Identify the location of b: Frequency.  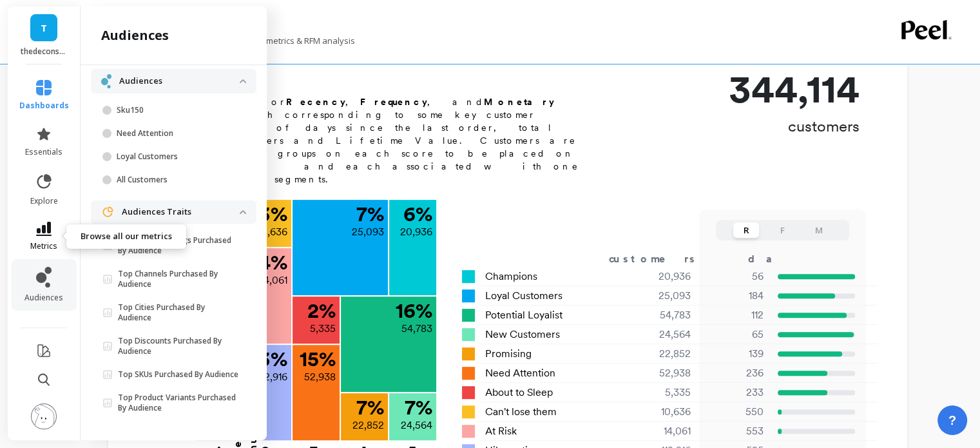
(394, 102).